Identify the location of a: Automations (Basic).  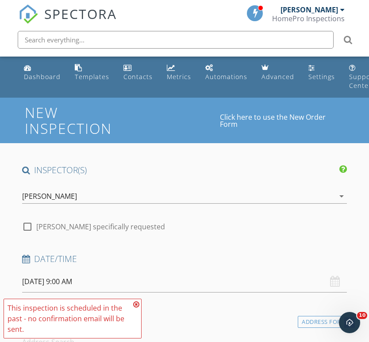
(226, 73).